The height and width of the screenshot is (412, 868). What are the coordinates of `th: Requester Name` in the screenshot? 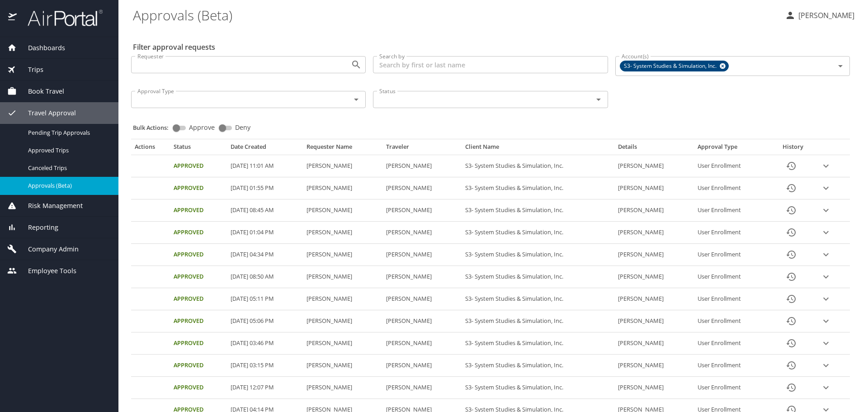 It's located at (342, 149).